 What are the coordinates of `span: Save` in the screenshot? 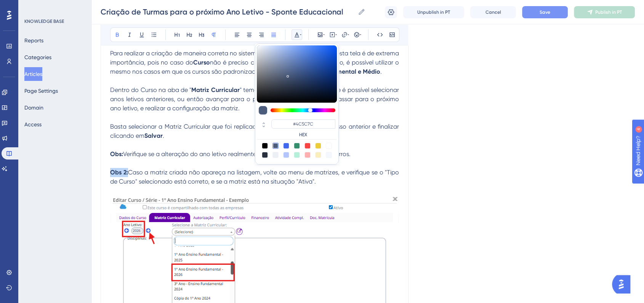 It's located at (545, 12).